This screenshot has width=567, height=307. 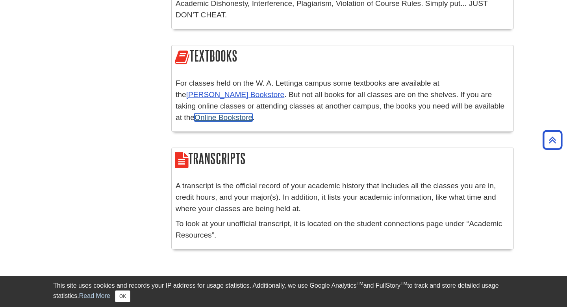 I want to click on p: A transcript is the official record of your academic history that includes all the classes you ar..., so click(x=343, y=197).